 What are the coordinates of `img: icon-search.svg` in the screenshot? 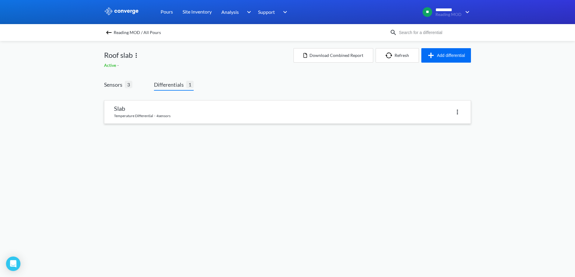 It's located at (394, 33).